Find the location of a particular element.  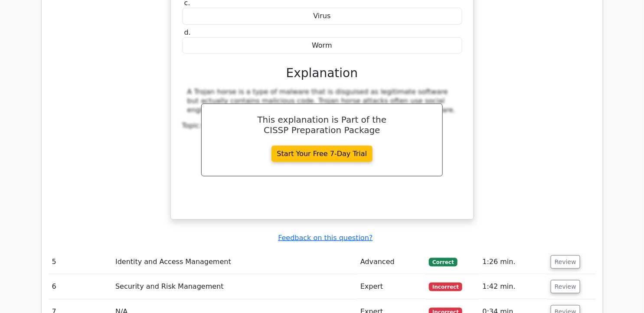

div: A Trojan horse is a type of malware that is disguised as legitimate software but actually contain... is located at coordinates (322, 101).